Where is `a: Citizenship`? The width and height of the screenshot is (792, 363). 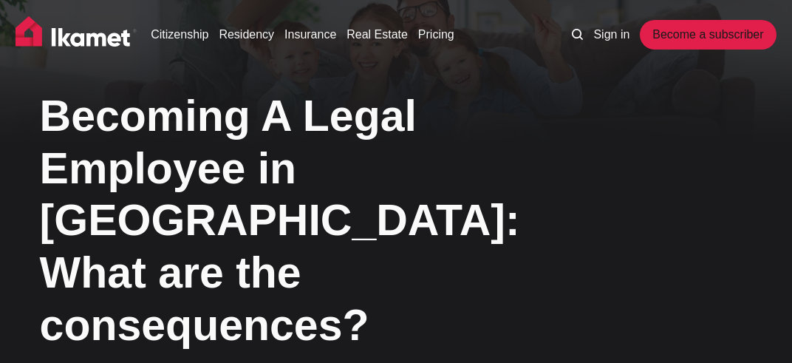 a: Citizenship is located at coordinates (180, 35).